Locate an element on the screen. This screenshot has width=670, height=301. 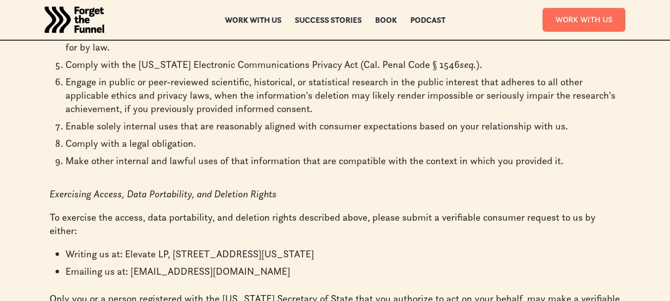
a: Success Stories is located at coordinates (328, 20).